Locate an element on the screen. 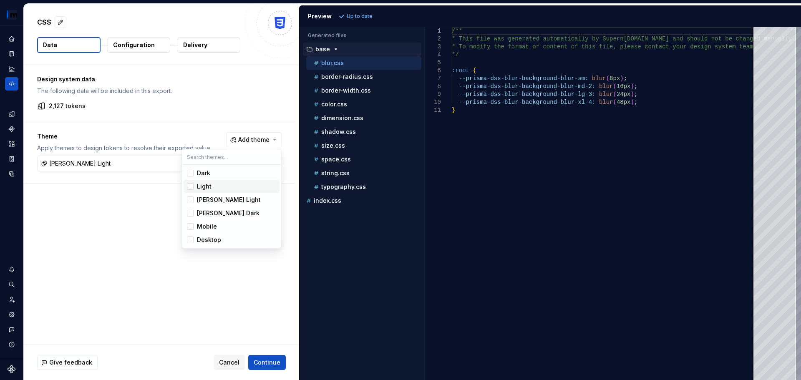 This screenshot has height=380, width=801. input: Search themes... is located at coordinates (231, 157).